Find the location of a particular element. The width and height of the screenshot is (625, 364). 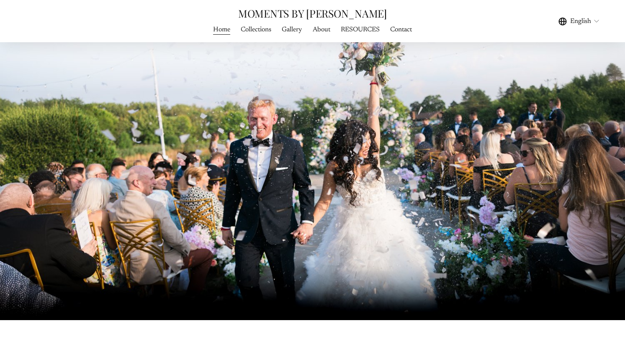

a: RESOURCES is located at coordinates (360, 30).